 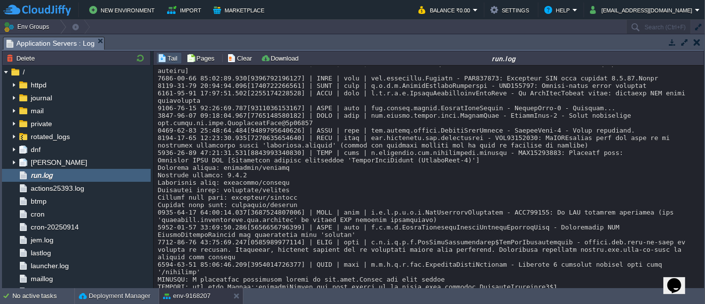 I want to click on span: btmp, so click(x=38, y=201).